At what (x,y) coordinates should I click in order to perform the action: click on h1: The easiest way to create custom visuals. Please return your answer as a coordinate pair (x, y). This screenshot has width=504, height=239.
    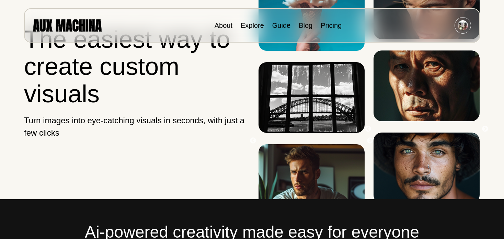
    Looking at the image, I should click on (135, 67).